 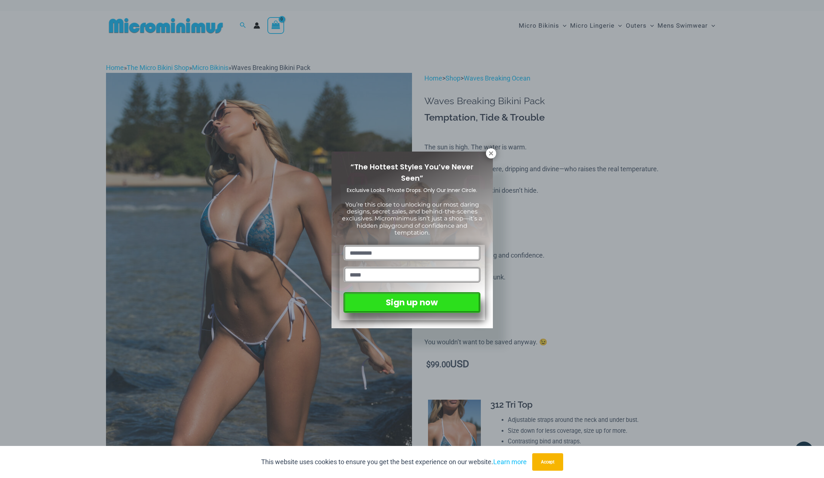 I want to click on button: Accept, so click(x=548, y=462).